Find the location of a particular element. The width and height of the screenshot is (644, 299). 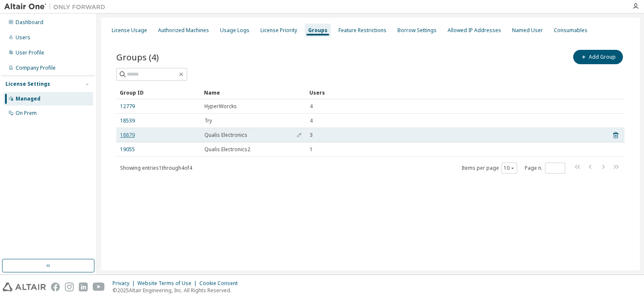

span: Try is located at coordinates (208, 121).